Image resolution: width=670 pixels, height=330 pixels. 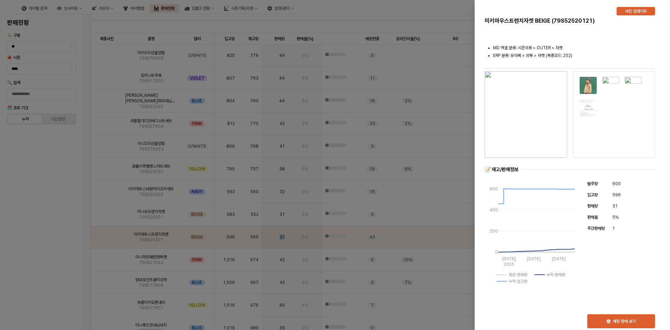 What do you see at coordinates (615, 217) in the screenshot?
I see `span: 5%` at bounding box center [615, 217].